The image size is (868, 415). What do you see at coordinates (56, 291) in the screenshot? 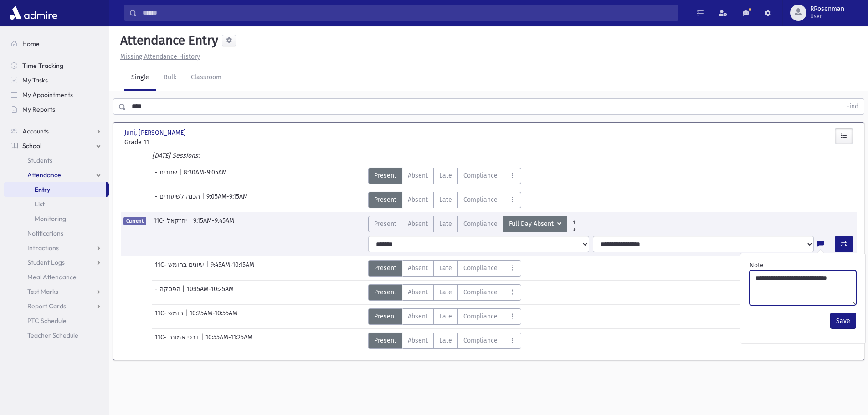
I see `a: Test Marks` at bounding box center [56, 291].